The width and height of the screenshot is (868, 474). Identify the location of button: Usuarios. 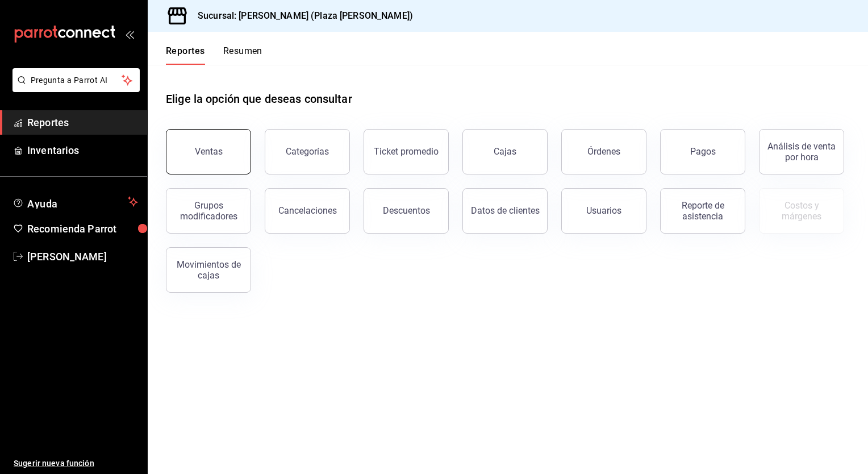
(604, 211).